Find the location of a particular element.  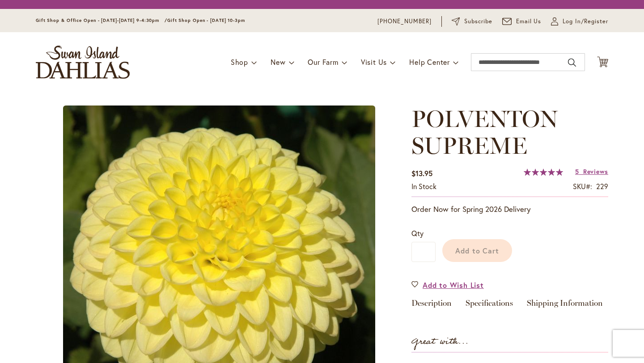

a: Email Us is located at coordinates (522, 22).